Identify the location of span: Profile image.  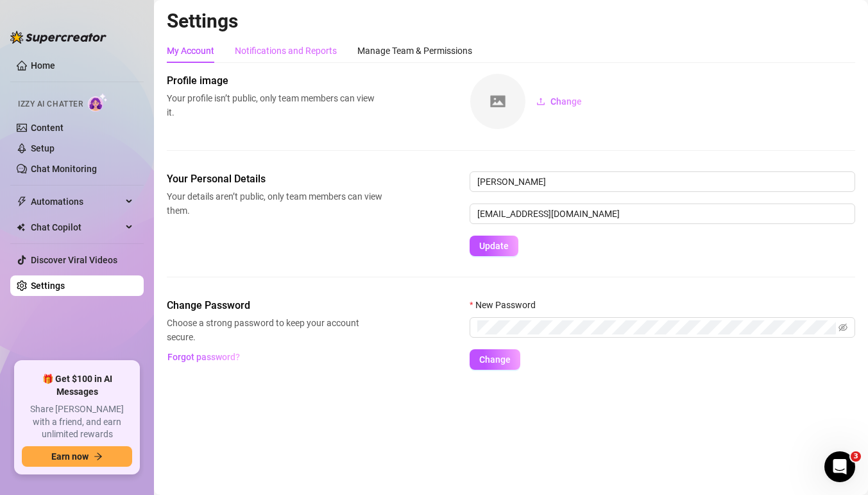
(275, 81).